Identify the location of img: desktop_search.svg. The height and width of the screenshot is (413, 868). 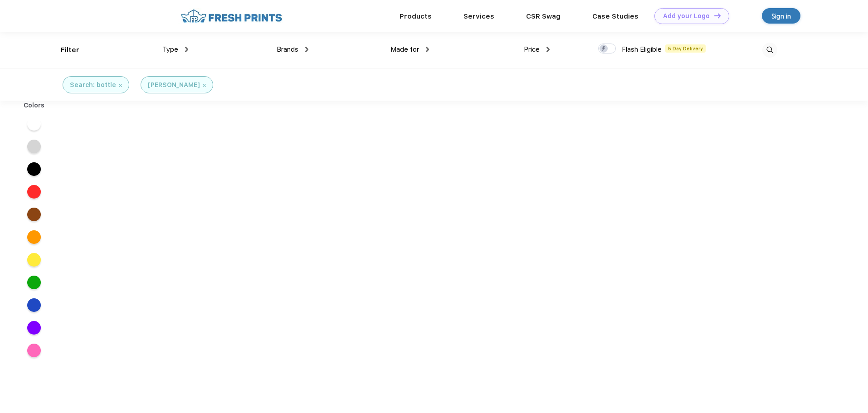
(769, 50).